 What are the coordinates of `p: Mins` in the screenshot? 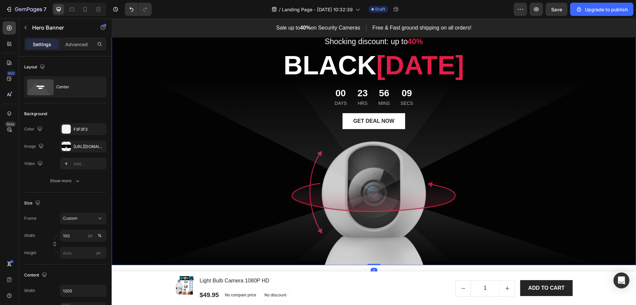 It's located at (272, 85).